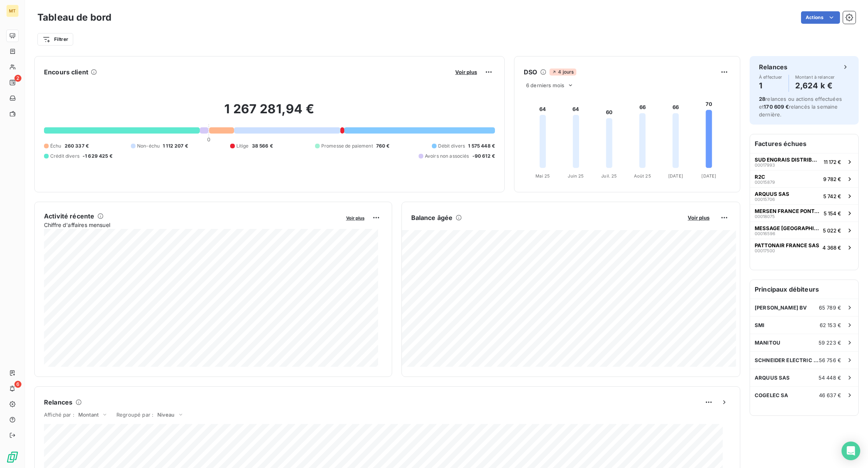 The image size is (868, 468). What do you see at coordinates (530, 72) in the screenshot?
I see `h6: DSO` at bounding box center [530, 72].